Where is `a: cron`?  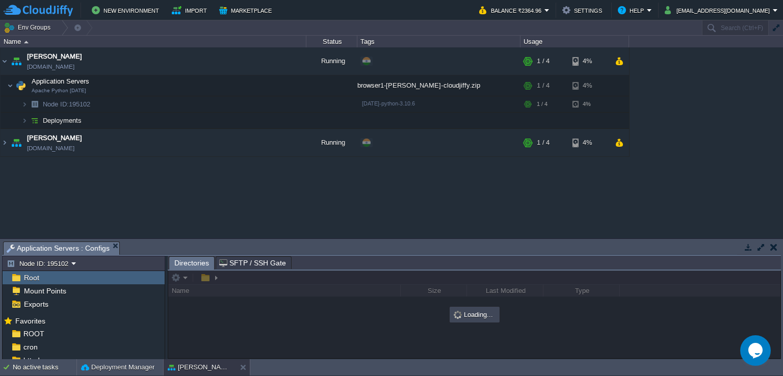
a: cron is located at coordinates (30, 347).